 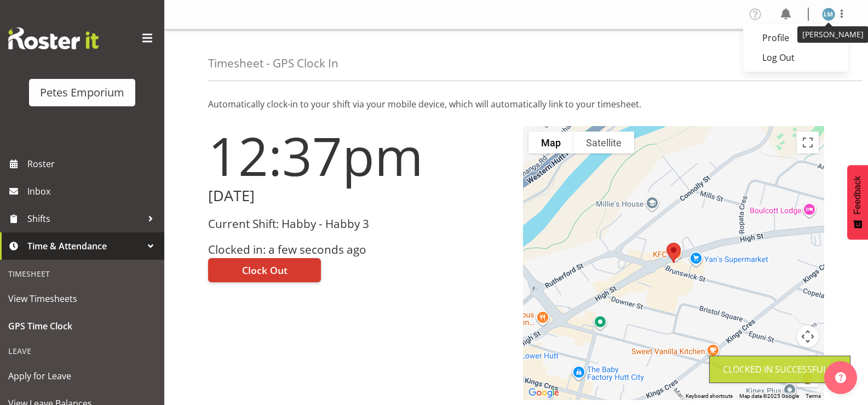 What do you see at coordinates (93, 164) in the screenshot?
I see `span: Roster` at bounding box center [93, 164].